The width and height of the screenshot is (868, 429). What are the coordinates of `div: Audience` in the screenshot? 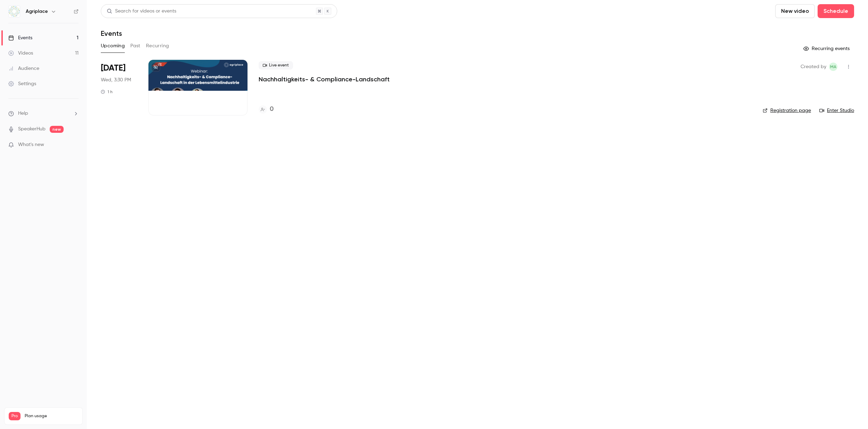 It's located at (23, 68).